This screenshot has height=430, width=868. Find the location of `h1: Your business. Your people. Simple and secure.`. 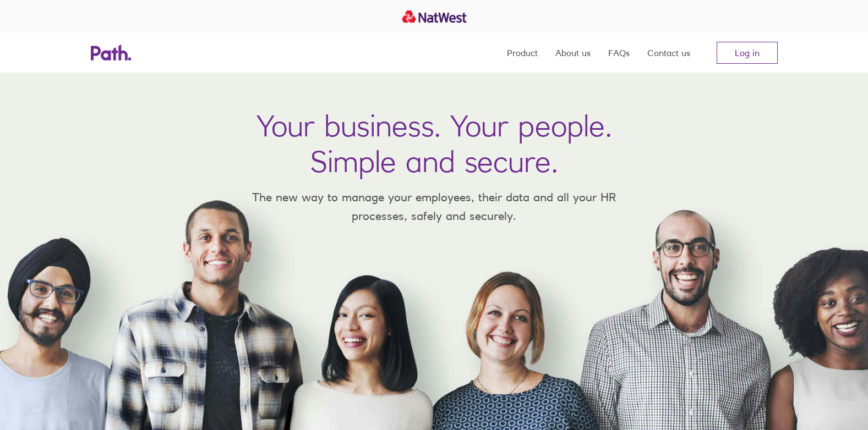

h1: Your business. Your people. Simple and secure. is located at coordinates (434, 144).